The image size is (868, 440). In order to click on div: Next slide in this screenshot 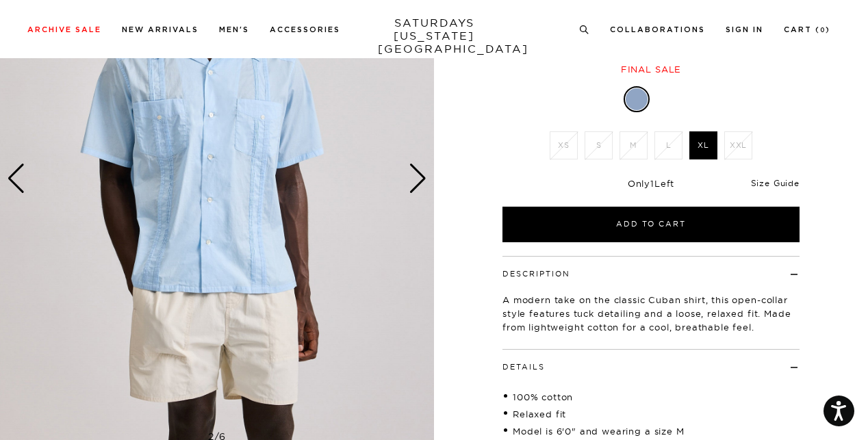, I will do `click(418, 179)`.